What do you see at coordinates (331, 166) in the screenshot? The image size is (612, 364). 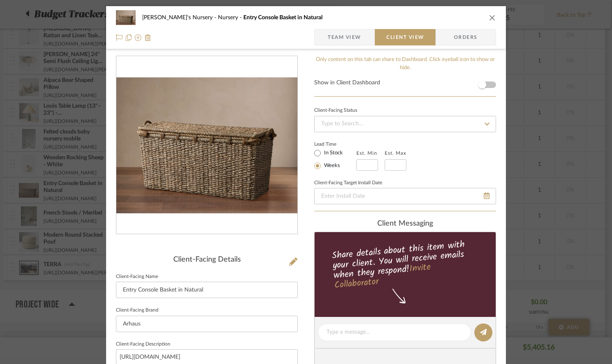 I see `label: Weeks` at bounding box center [331, 166].